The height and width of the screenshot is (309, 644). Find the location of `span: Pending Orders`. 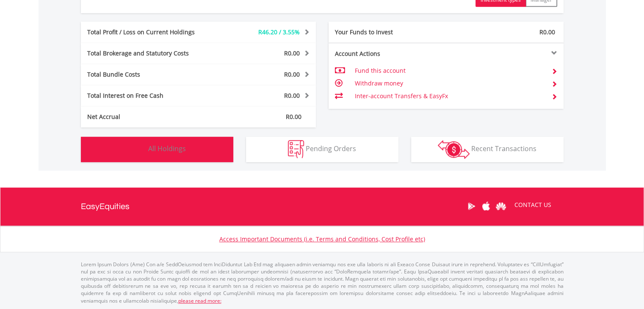

span: Pending Orders is located at coordinates (330, 148).